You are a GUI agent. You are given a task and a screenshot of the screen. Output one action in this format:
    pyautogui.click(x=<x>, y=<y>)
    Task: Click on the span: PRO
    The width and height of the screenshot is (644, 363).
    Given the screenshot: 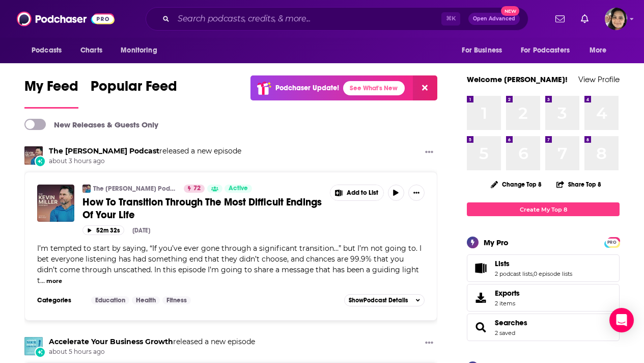 What is the action you would take?
    pyautogui.click(x=612, y=242)
    